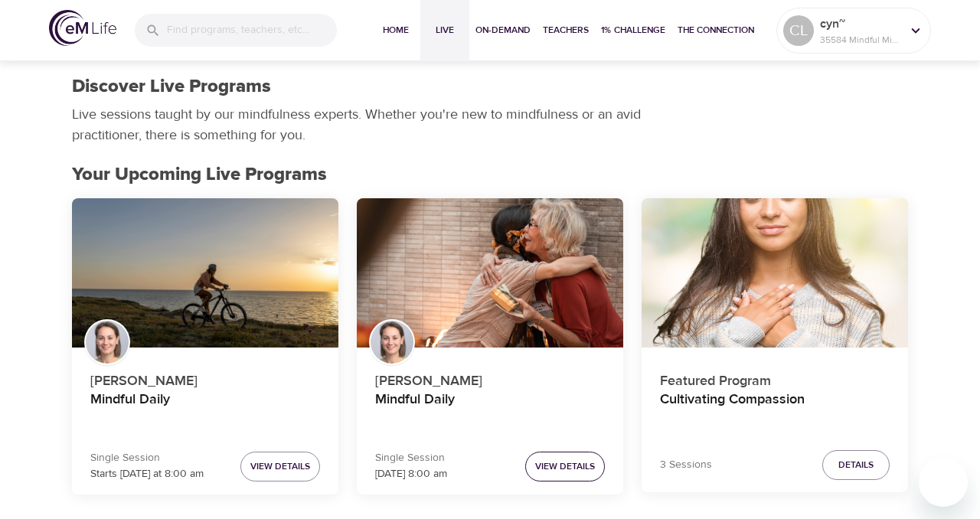  I want to click on span: Teachers, so click(566, 30).